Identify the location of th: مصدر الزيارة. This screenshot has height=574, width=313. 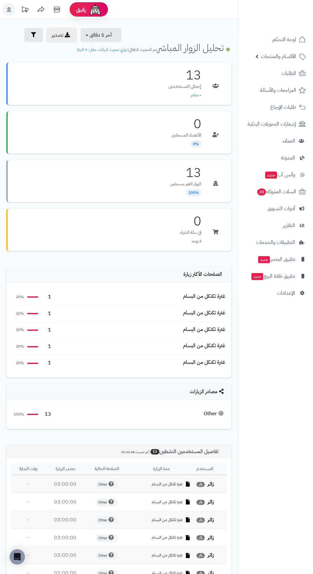
(65, 469).